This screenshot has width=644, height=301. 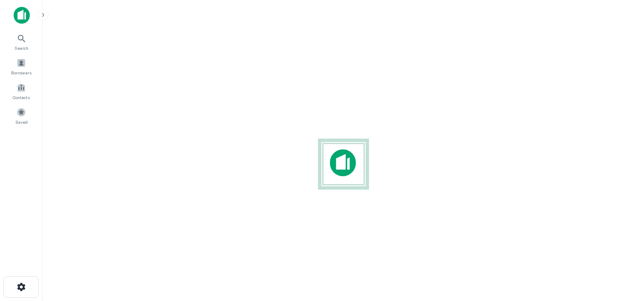 What do you see at coordinates (21, 66) in the screenshot?
I see `div: Borrowers` at bounding box center [21, 66].